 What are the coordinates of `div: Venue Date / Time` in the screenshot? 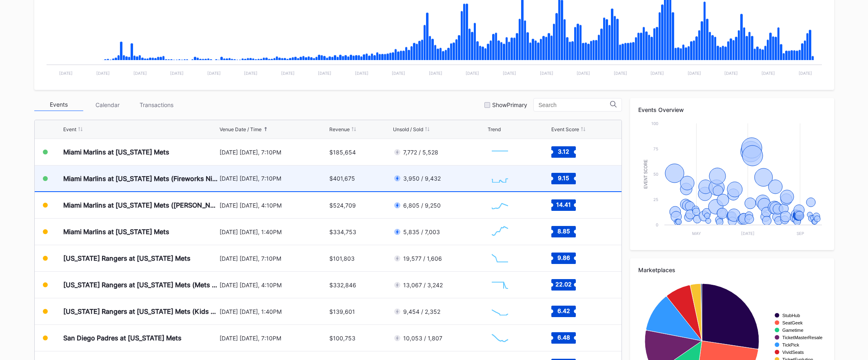 It's located at (240, 129).